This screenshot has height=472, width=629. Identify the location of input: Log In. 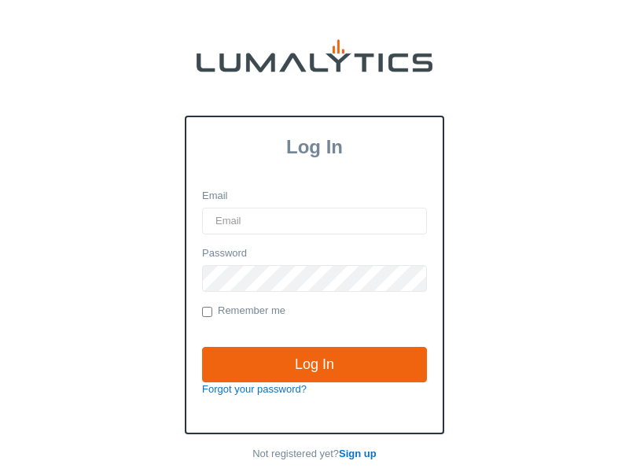
(314, 365).